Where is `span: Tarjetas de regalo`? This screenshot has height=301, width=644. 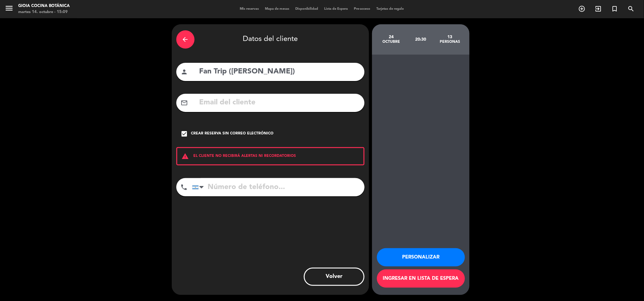
span: Tarjetas de regalo is located at coordinates (390, 9).